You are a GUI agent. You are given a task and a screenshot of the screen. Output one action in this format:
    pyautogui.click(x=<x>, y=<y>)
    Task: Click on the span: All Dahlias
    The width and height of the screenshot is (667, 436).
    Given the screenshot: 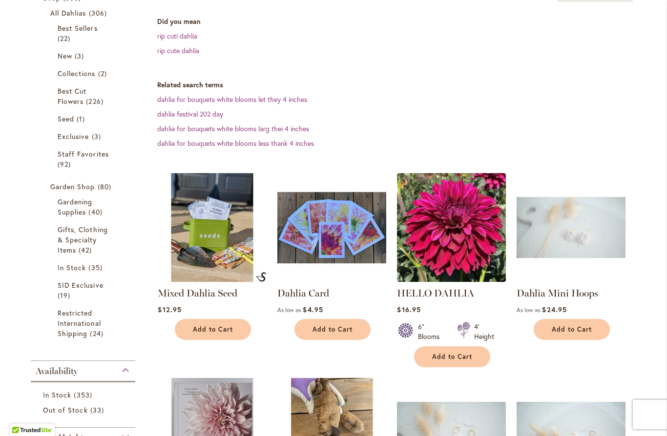 What is the action you would take?
    pyautogui.click(x=68, y=13)
    